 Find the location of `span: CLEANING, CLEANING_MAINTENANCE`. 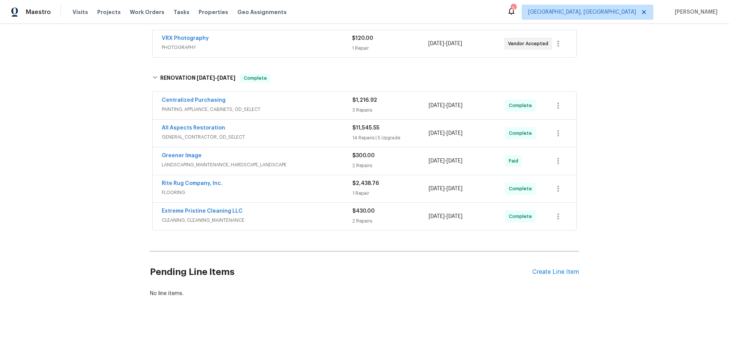

span: CLEANING, CLEANING_MAINTENANCE is located at coordinates (257, 220).